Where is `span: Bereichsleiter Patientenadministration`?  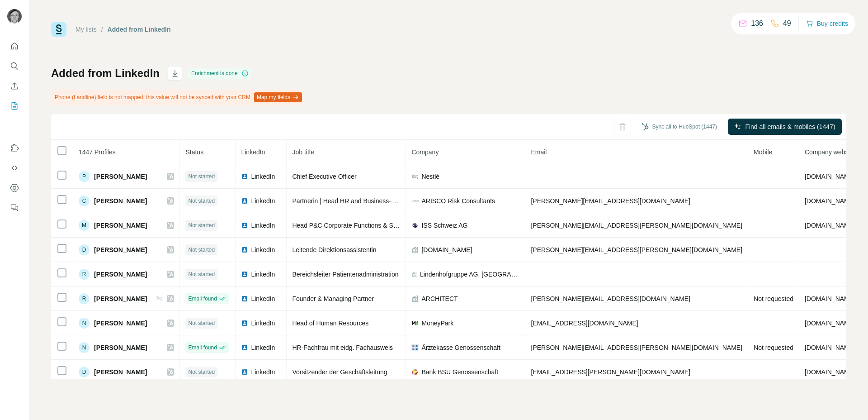
span: Bereichsleiter Patientenadministration is located at coordinates (345, 274).